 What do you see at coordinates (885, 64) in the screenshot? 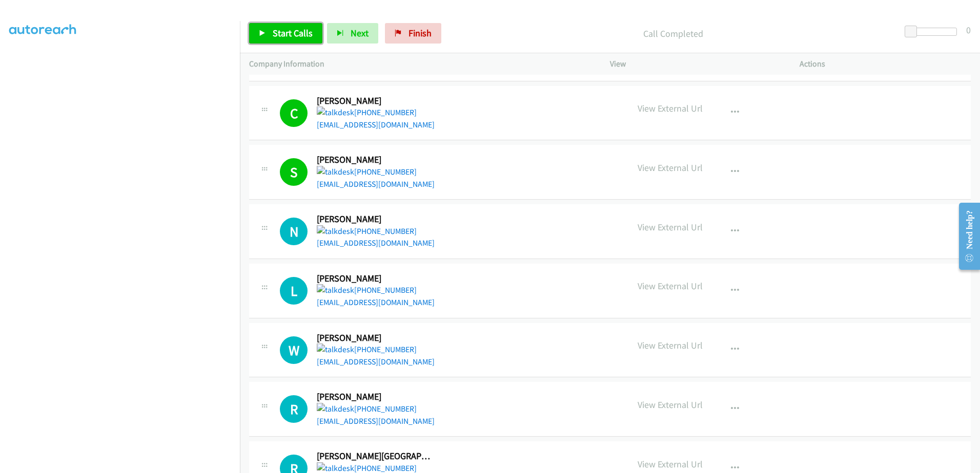
I see `p: Actions` at bounding box center [885, 64].